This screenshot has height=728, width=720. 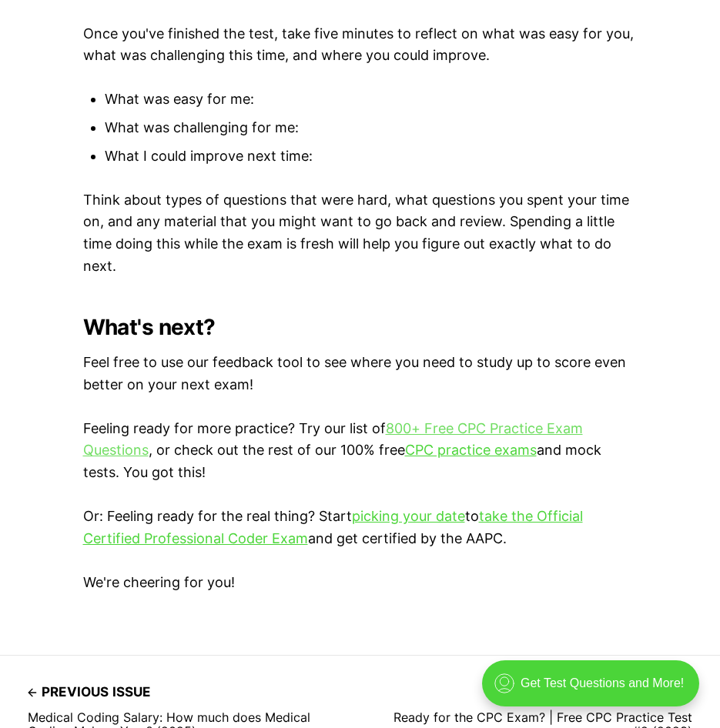 I want to click on h2: What's next?, so click(x=361, y=327).